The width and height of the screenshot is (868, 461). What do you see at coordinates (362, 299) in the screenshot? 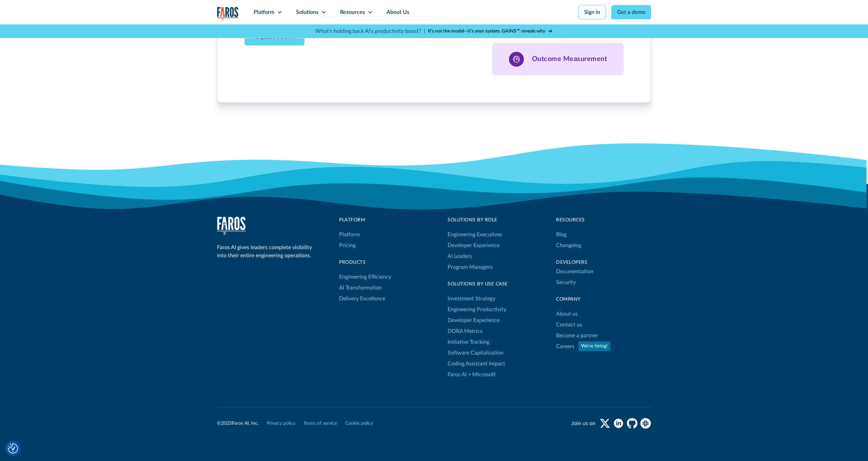
I see `a: Delivery Excellence` at bounding box center [362, 299].